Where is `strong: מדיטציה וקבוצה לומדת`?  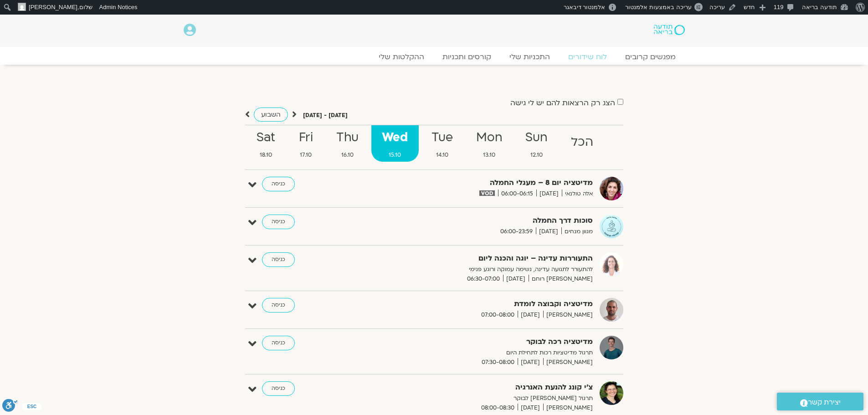 strong: מדיטציה וקבוצה לומדת is located at coordinates (481, 304).